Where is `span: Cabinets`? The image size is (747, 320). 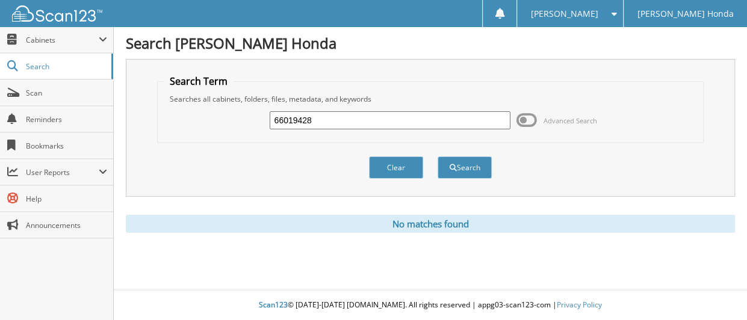
span: Cabinets is located at coordinates (62, 40).